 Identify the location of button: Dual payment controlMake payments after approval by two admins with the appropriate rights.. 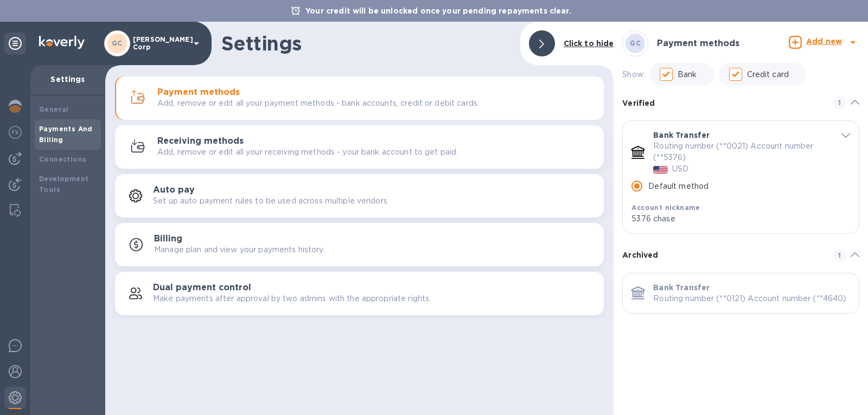
(360, 293).